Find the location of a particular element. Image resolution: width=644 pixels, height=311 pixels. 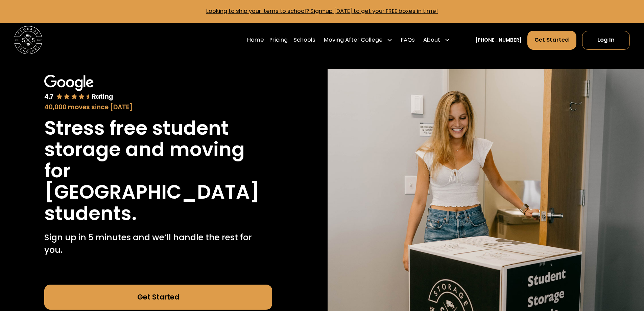

a: home is located at coordinates (28, 40).